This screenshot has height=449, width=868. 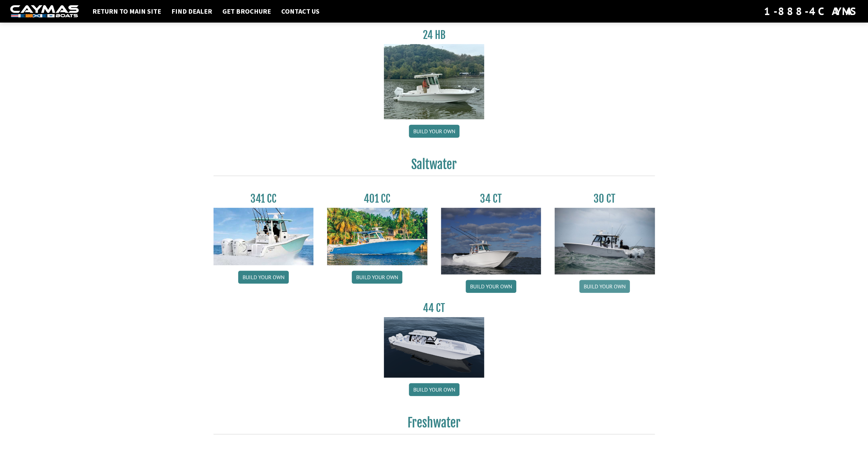 What do you see at coordinates (491, 199) in the screenshot?
I see `h3: 34 CT` at bounding box center [491, 199].